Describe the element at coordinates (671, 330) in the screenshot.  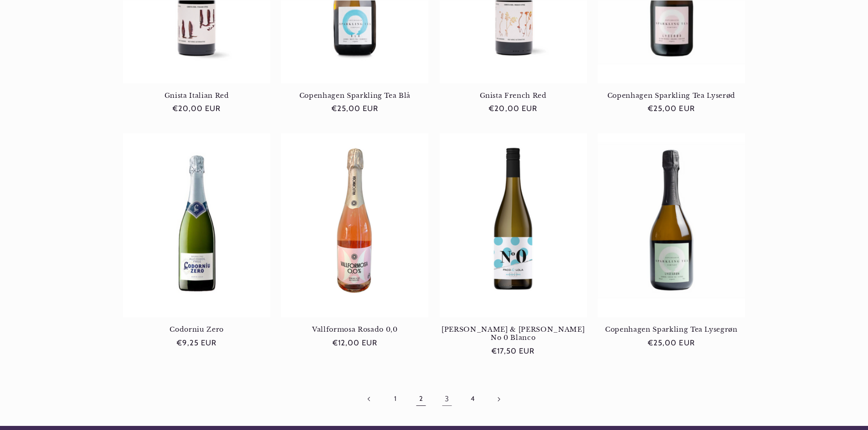
I see `a: Copenhagen Sparkling Tea Lysegrøn` at that location.